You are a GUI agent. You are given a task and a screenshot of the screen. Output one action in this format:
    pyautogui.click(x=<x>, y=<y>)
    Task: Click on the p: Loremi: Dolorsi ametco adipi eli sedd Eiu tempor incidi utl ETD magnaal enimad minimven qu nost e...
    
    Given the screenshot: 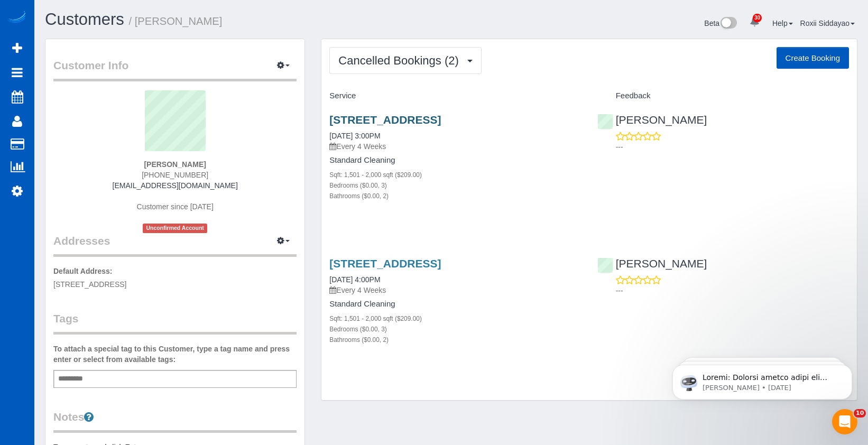 What is the action you would take?
    pyautogui.click(x=114, y=36)
    